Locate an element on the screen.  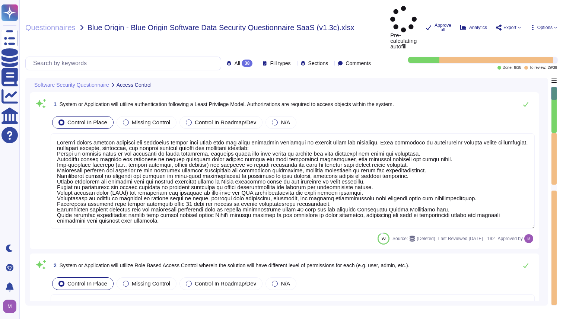
span: Sections is located at coordinates (318, 63).